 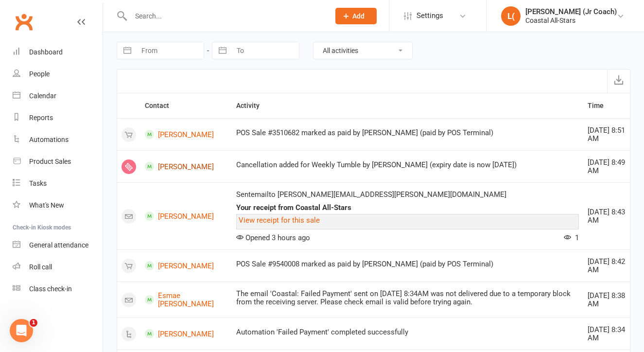 I want to click on input: To, so click(x=265, y=51).